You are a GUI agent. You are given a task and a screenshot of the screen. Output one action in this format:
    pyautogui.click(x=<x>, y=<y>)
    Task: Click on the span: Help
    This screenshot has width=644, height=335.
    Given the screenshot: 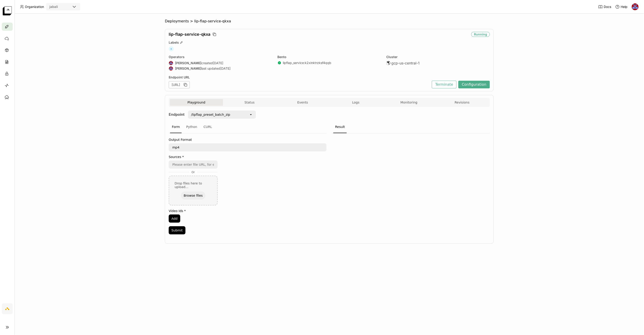 What is the action you would take?
    pyautogui.click(x=624, y=7)
    